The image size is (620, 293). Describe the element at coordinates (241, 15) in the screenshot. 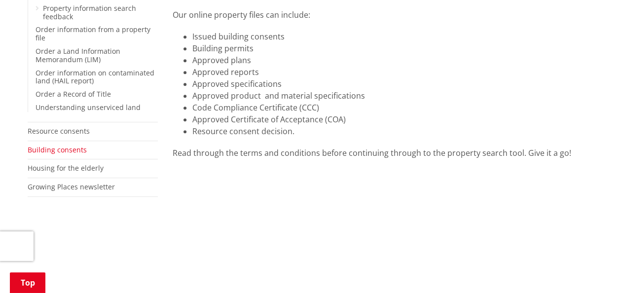

I see `span: Our online property files can include:` at that location.